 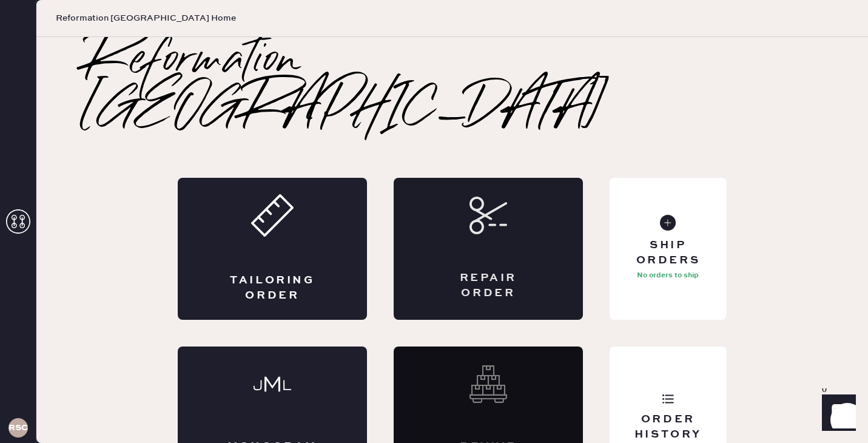 What do you see at coordinates (488, 286) in the screenshot?
I see `div: Repair Order` at bounding box center [488, 286].